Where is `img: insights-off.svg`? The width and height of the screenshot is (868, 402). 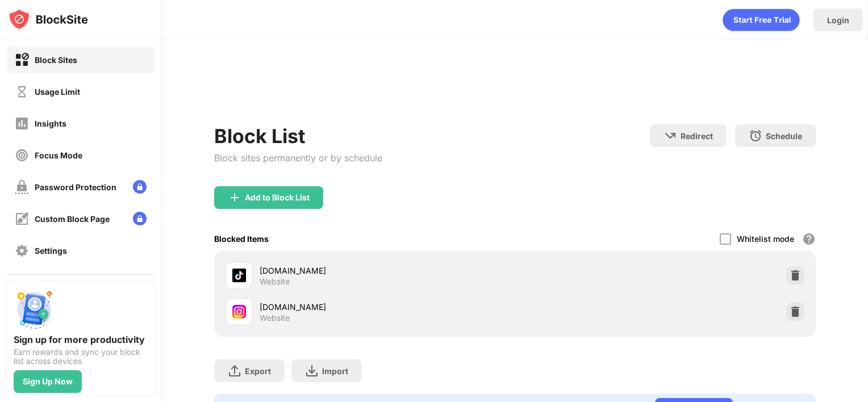
img: insights-off.svg is located at coordinates (21, 123).